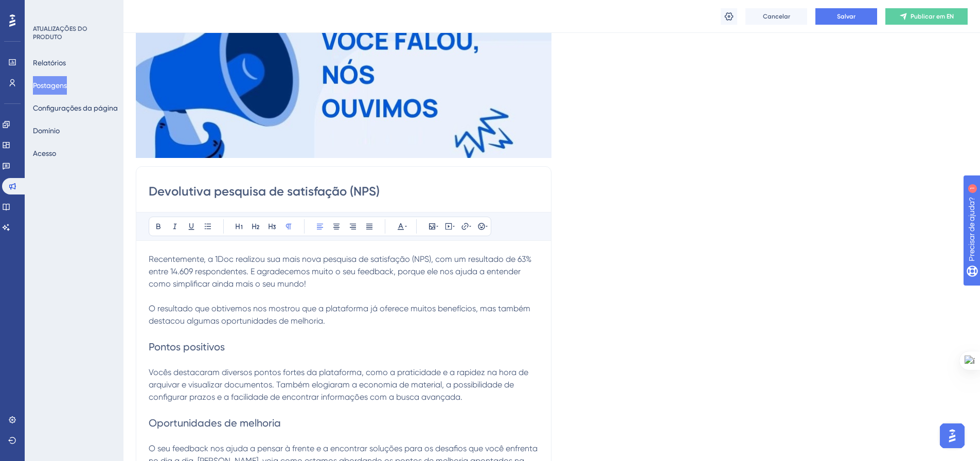 The width and height of the screenshot is (980, 461). Describe the element at coordinates (49, 63) in the screenshot. I see `font: Relatórios` at that location.